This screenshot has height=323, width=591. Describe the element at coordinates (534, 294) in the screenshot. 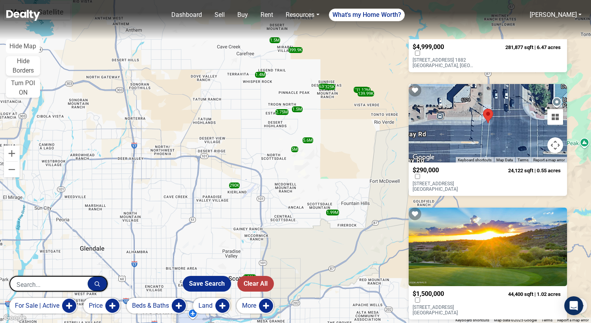

I see `span: 44,400 sqft | 1.02 acres` at that location.